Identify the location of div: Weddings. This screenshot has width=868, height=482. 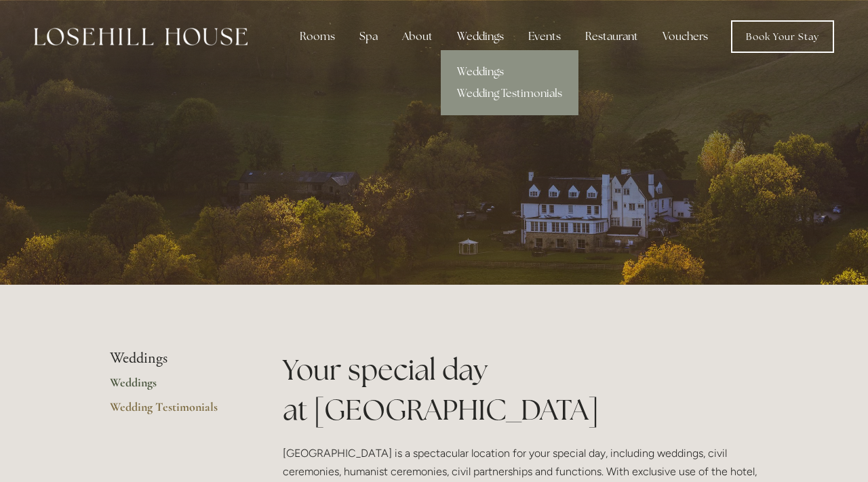
(480, 37).